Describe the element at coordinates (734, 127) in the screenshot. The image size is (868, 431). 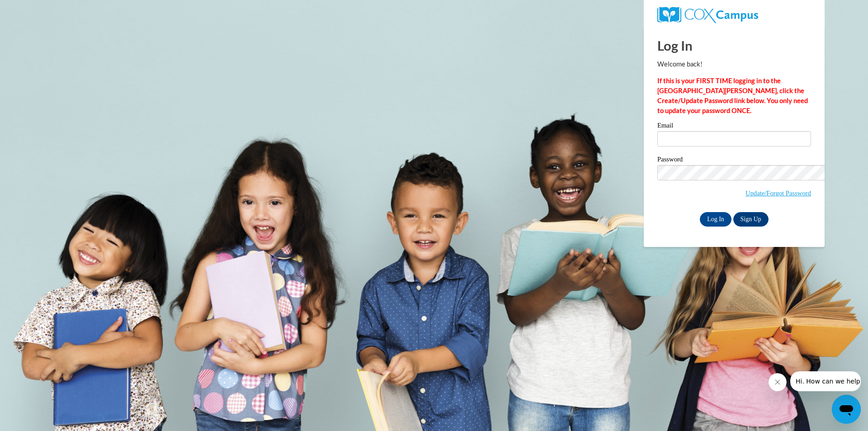
I see `label: Email` at that location.